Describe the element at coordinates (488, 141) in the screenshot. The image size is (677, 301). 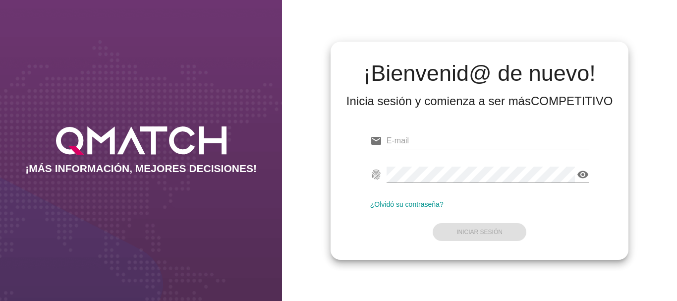
I see `input: E-mail` at that location.